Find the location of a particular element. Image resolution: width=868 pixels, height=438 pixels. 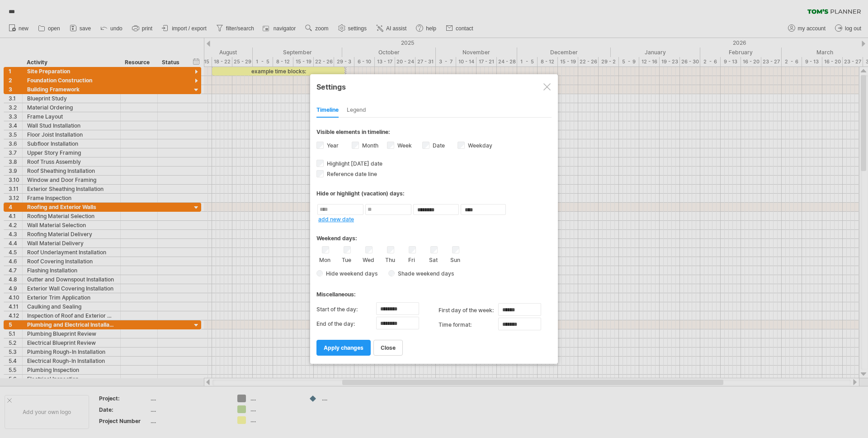

div: Visible elements in timeline: is located at coordinates (434, 133).